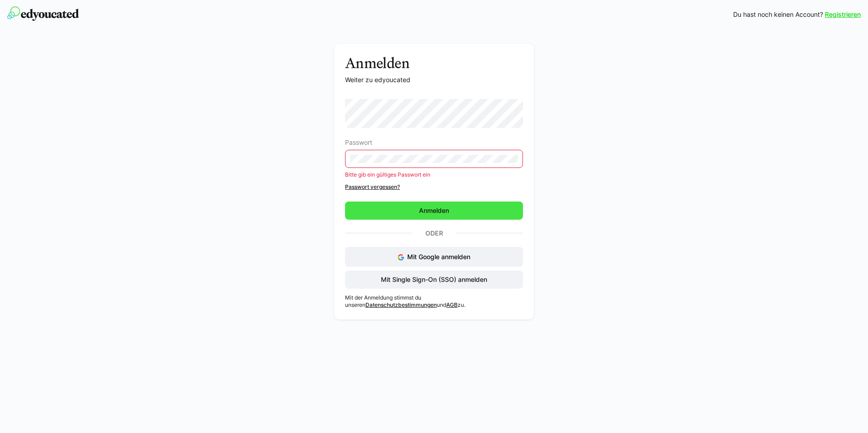 The image size is (868, 433). I want to click on button: Mit Google anmelden, so click(434, 257).